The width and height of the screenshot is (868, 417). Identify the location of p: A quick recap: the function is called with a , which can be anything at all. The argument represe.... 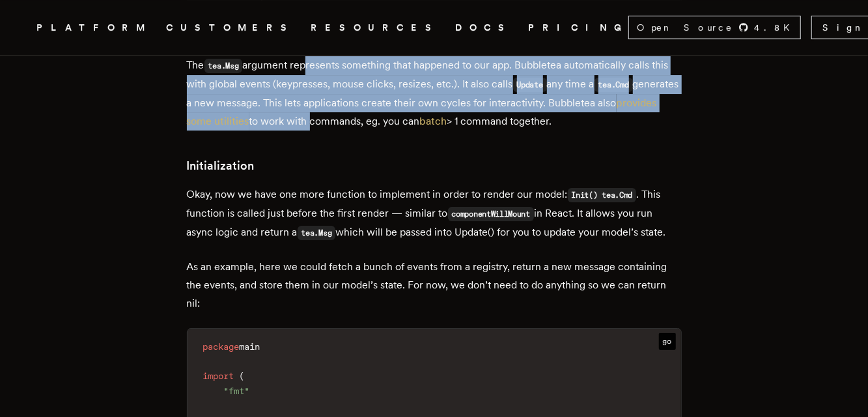
(434, 83).